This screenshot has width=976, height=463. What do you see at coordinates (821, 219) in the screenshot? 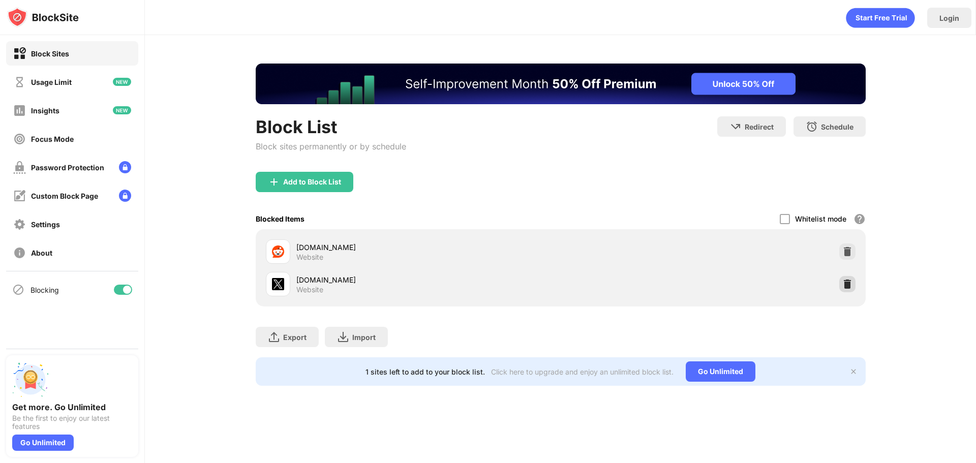
I see `div: Whitelist mode` at bounding box center [821, 219].